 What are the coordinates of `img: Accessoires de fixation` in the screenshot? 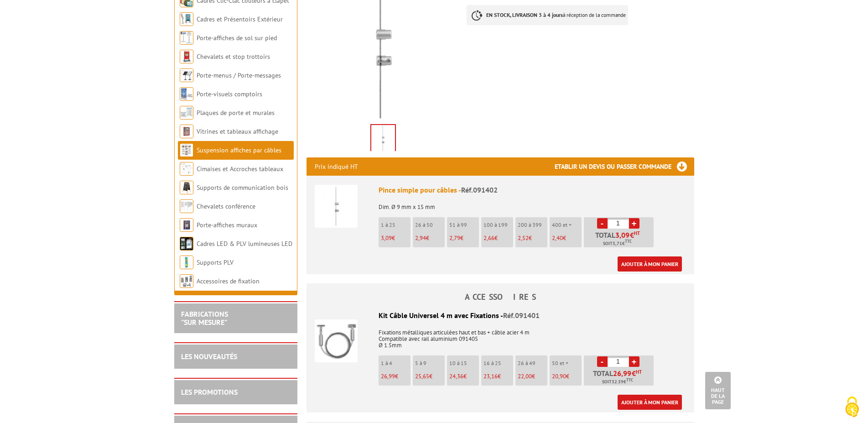 It's located at (186, 281).